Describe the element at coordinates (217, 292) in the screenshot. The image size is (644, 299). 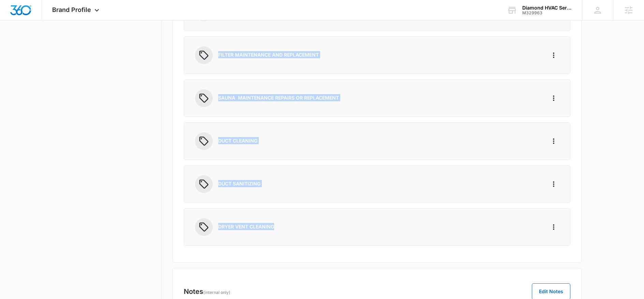
I see `span: (internal only)` at that location.